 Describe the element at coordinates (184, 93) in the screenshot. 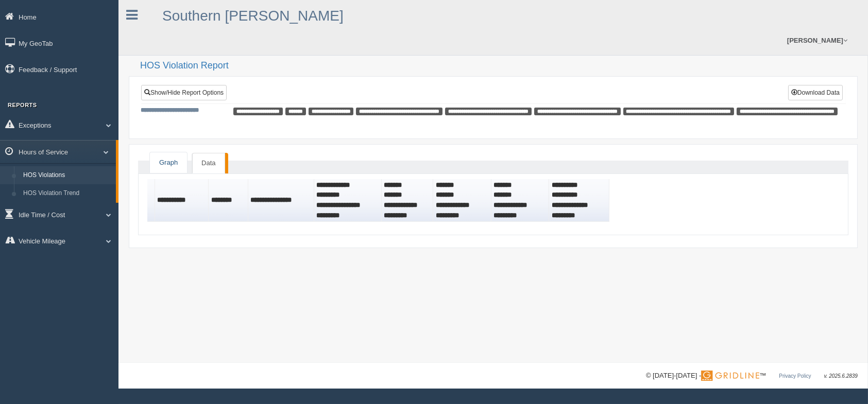

I see `a: Show/Hide Report Options` at that location.